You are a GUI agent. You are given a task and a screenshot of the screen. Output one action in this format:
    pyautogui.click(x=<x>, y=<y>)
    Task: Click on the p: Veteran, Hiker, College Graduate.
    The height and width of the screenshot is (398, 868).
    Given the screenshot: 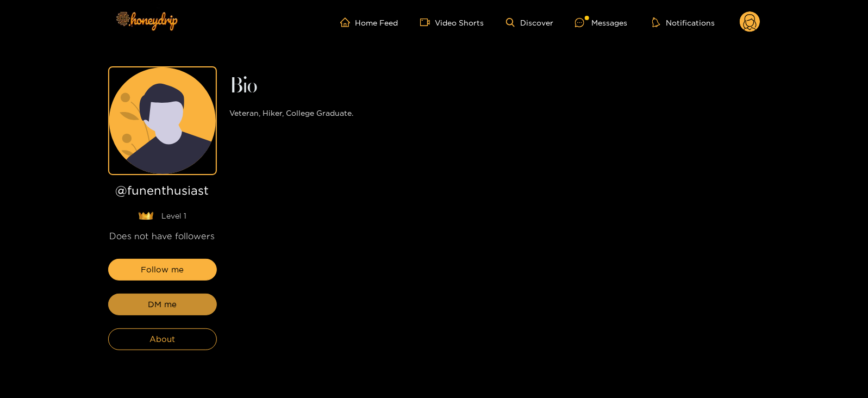 What is the action you would take?
    pyautogui.click(x=495, y=113)
    